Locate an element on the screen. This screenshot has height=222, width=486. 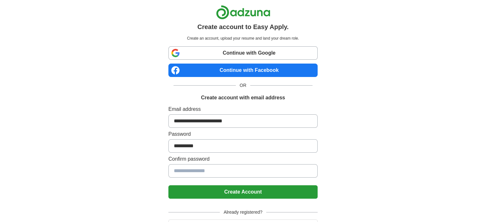
a: Continue with Facebook is located at coordinates (243, 70).